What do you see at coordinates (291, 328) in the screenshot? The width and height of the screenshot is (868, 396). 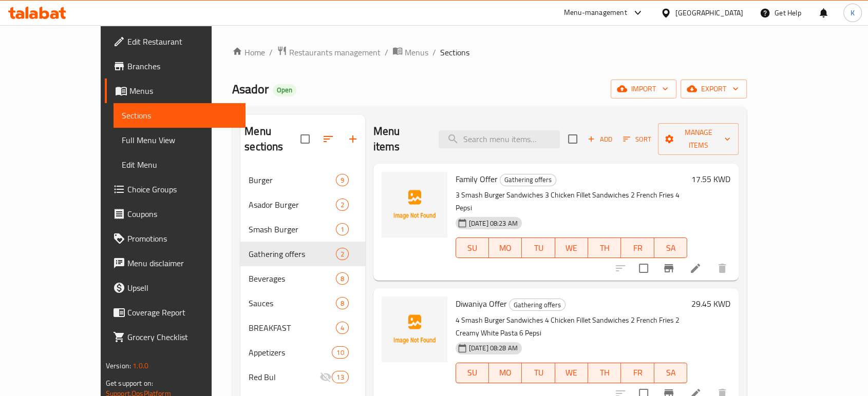 I see `div: BREAKFAST` at bounding box center [291, 328].